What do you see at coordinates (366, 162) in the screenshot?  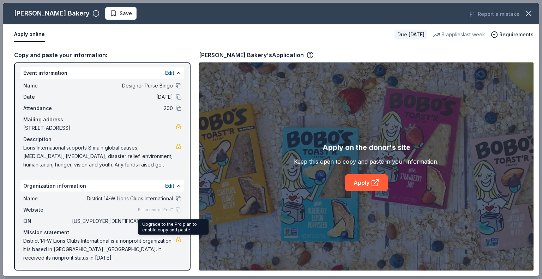 I see `div: Keep this open to copy and paste in your information.` at bounding box center [366, 162].